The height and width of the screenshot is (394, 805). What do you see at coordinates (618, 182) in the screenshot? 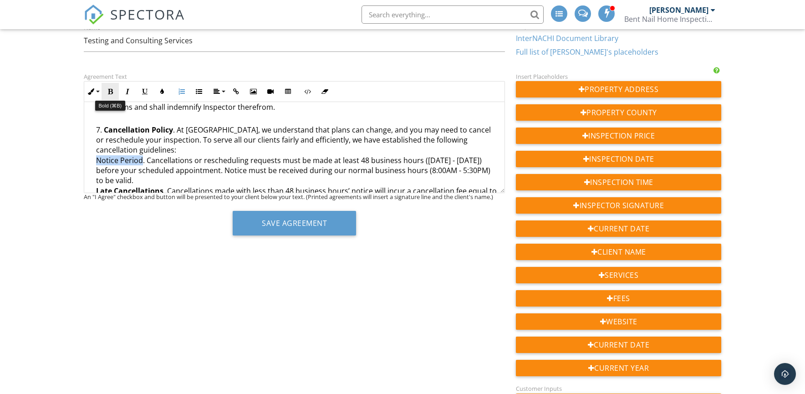
I see `div: Inspection Time` at bounding box center [618, 182].